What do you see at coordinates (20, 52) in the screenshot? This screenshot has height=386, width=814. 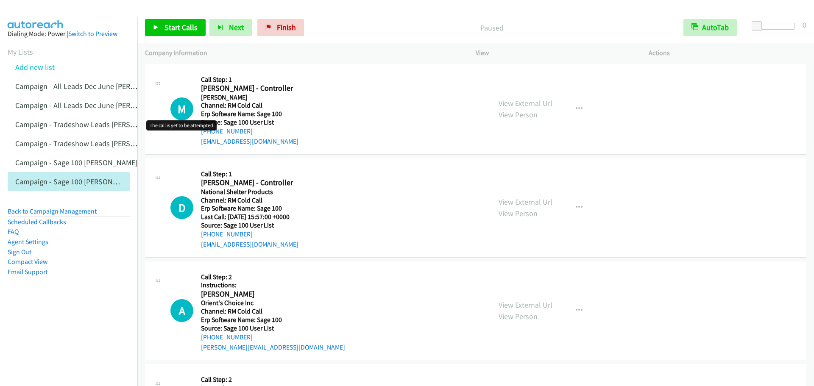 I see `a: My Lists` at bounding box center [20, 52].